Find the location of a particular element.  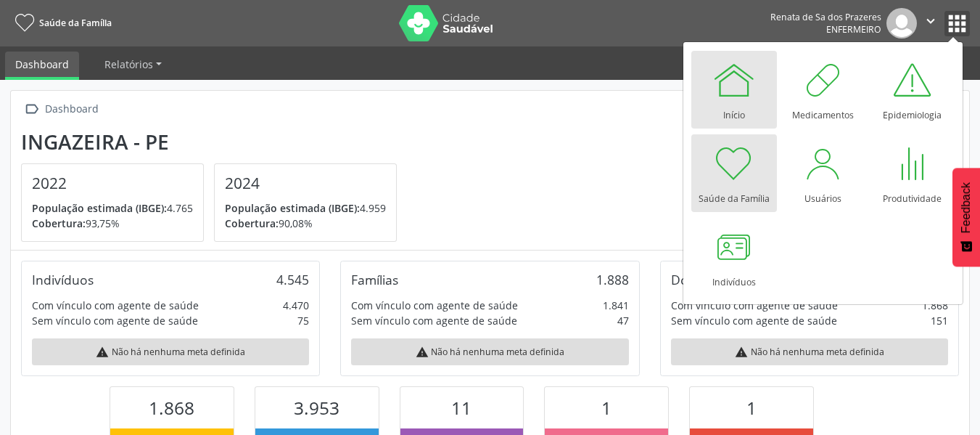

p: 4.959 is located at coordinates (305, 208).